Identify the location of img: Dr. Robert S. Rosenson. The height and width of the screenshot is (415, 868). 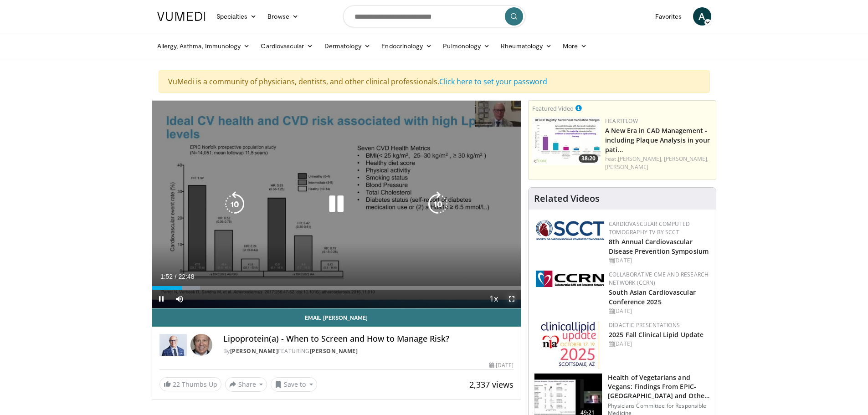
(173, 345).